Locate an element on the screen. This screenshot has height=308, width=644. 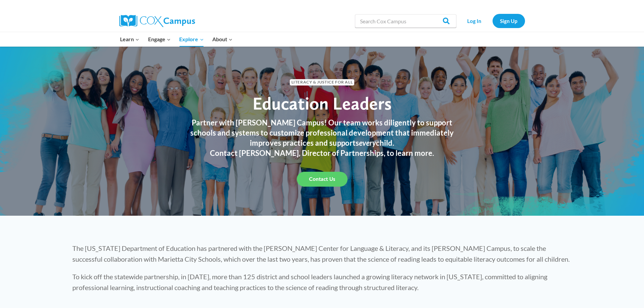
img: Cox Campus is located at coordinates (157, 21).